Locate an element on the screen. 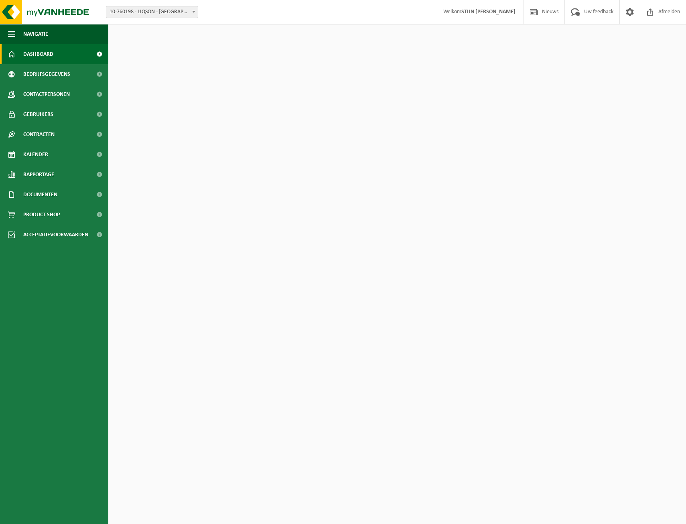 Image resolution: width=686 pixels, height=524 pixels. span: Acceptatievoorwaarden is located at coordinates (56, 235).